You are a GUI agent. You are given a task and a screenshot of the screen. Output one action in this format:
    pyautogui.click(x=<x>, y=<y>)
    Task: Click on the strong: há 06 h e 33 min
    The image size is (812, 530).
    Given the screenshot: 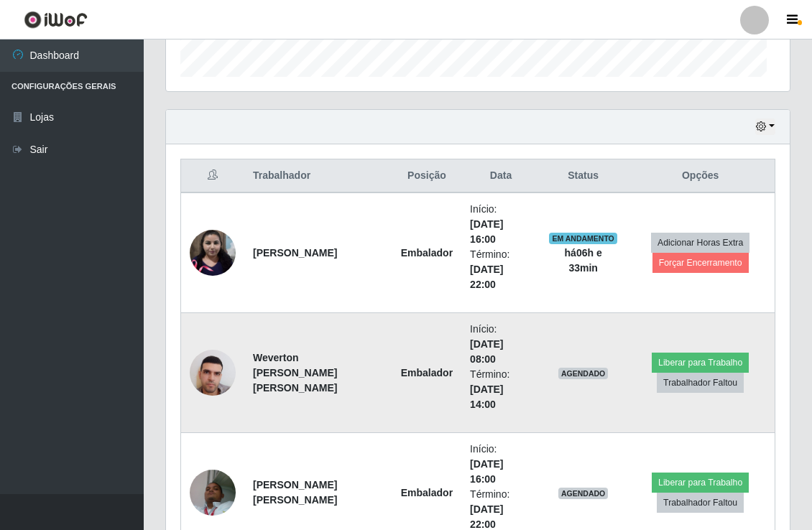 What is the action you would take?
    pyautogui.click(x=584, y=260)
    